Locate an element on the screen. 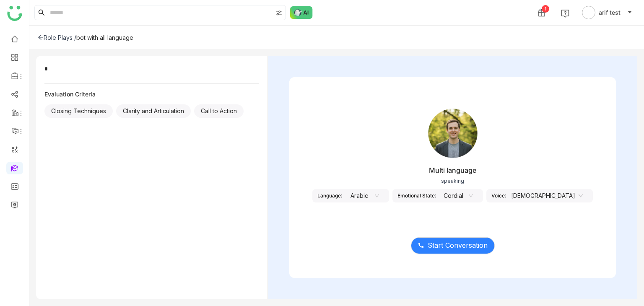  button: arif test is located at coordinates (607, 12).